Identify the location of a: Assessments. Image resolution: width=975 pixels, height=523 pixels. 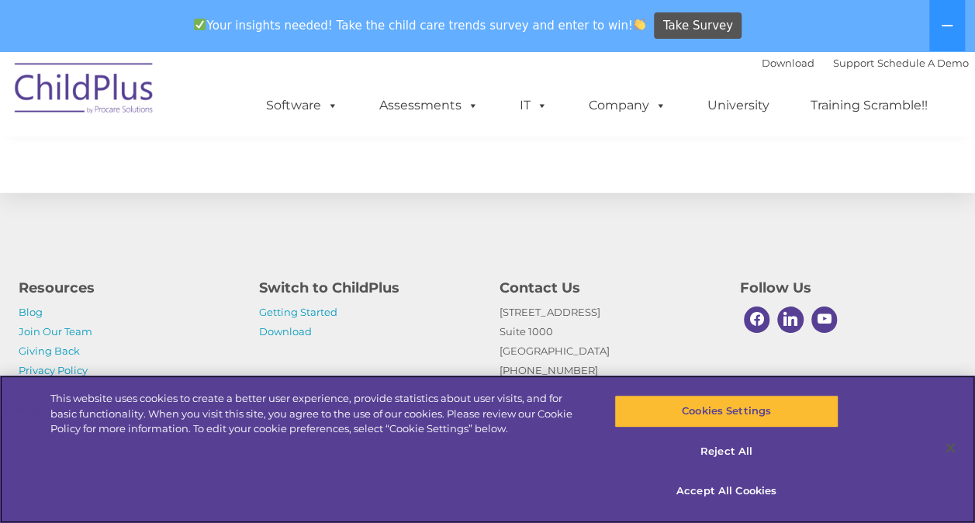
(429, 105).